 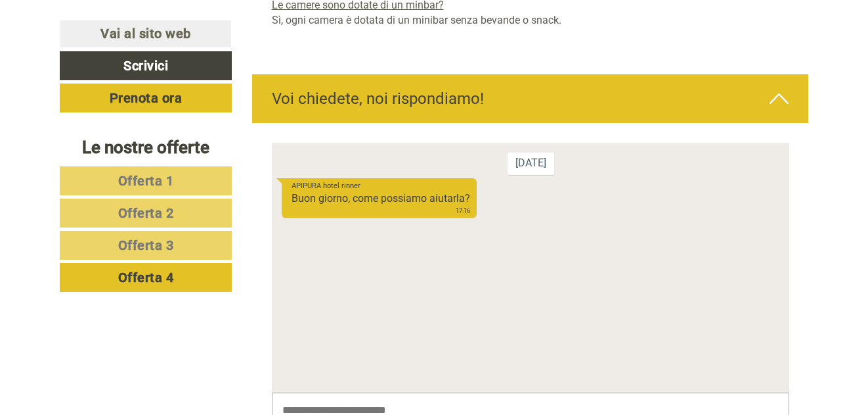 What do you see at coordinates (145, 213) in the screenshot?
I see `span: Offerta 2` at bounding box center [145, 213].